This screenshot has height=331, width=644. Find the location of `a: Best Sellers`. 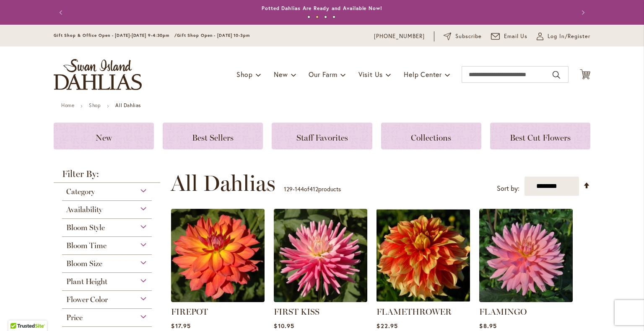

a: Best Sellers is located at coordinates (213, 136).